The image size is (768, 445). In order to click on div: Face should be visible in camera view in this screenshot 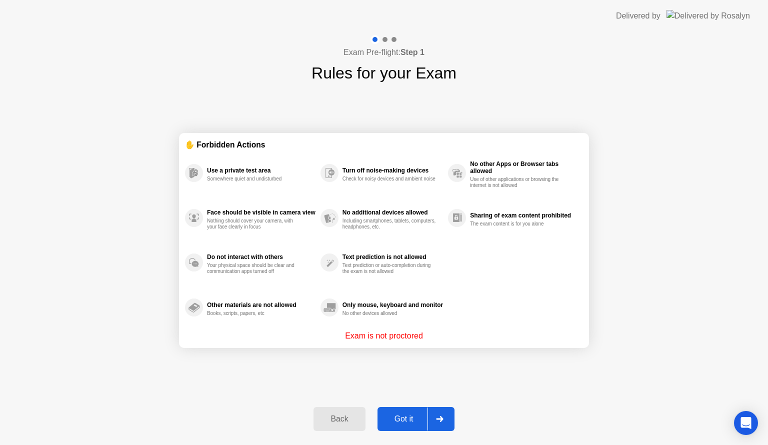, I will do `click(261, 213)`.